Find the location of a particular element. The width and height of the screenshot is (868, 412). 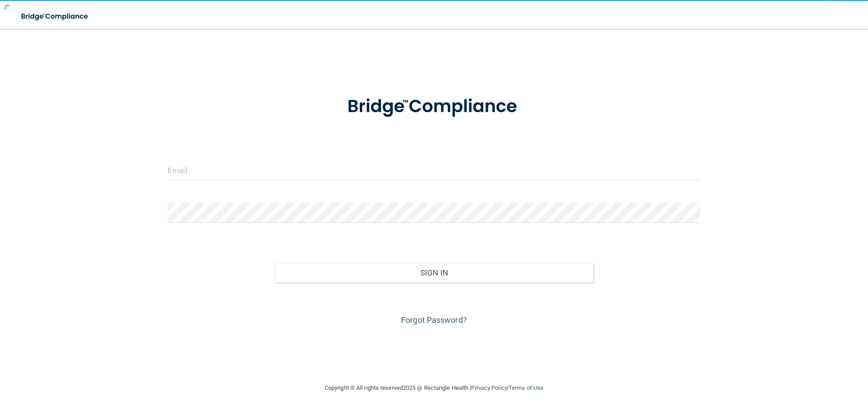

a: Terms of Use is located at coordinates (525, 387).